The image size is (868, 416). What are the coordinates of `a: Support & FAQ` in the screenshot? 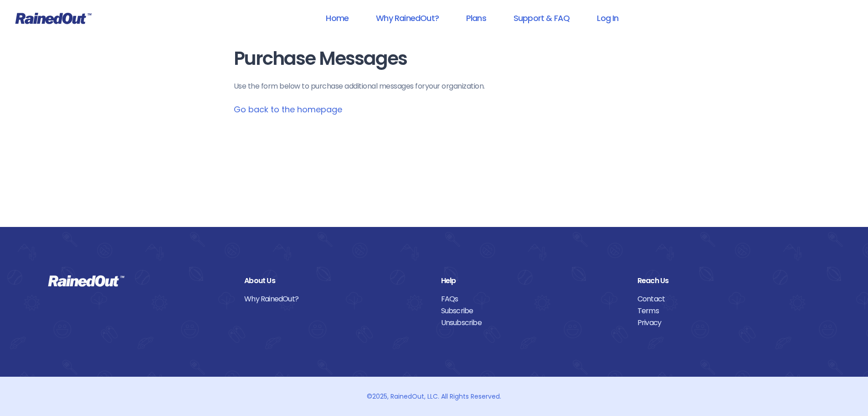 It's located at (541, 18).